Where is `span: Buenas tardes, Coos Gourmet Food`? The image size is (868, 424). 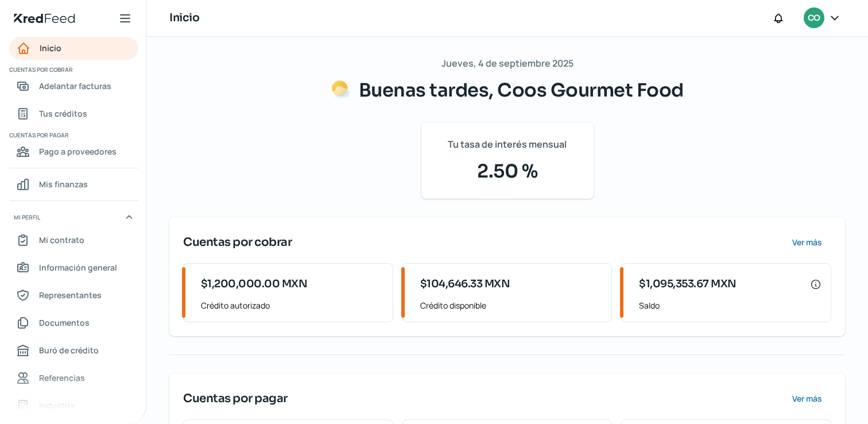 span: Buenas tardes, Coos Gourmet Food is located at coordinates (521, 90).